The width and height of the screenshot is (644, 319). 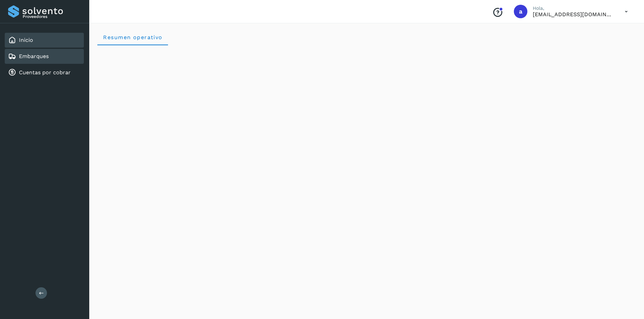 I want to click on p: aux.facturacion@atpilot.mx, so click(x=573, y=14).